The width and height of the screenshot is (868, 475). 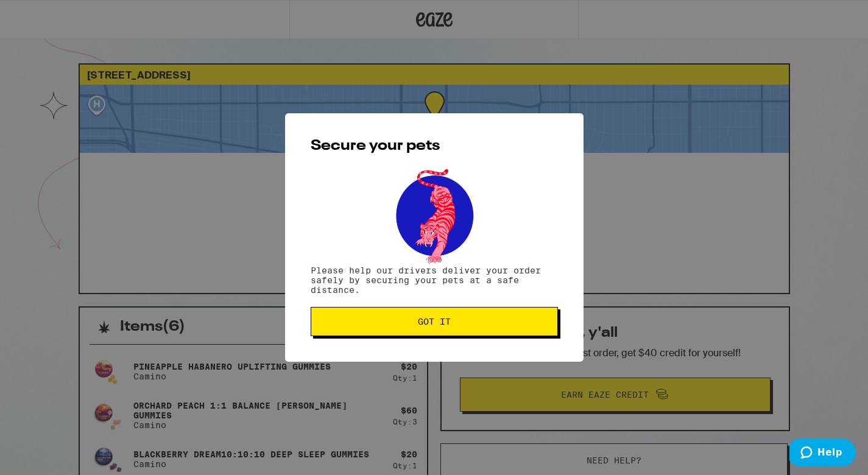 I want to click on span: Help, so click(x=40, y=14).